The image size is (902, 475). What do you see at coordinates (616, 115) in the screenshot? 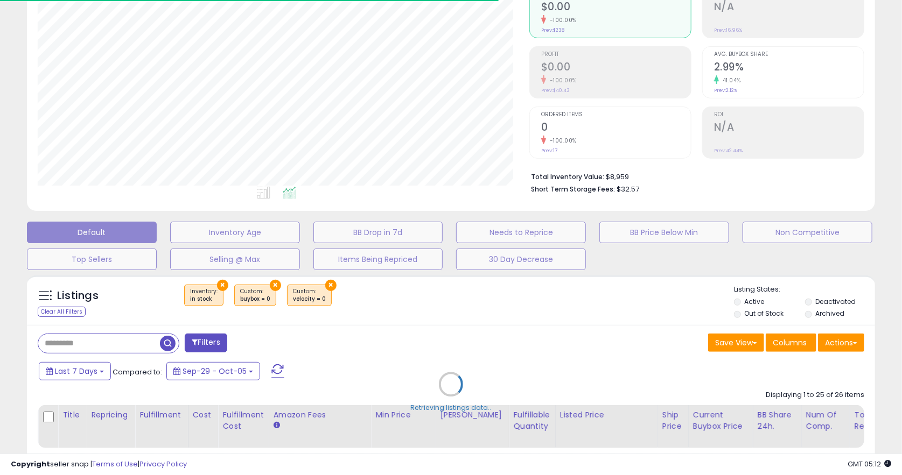
I see `span: Ordered Items` at bounding box center [616, 115].